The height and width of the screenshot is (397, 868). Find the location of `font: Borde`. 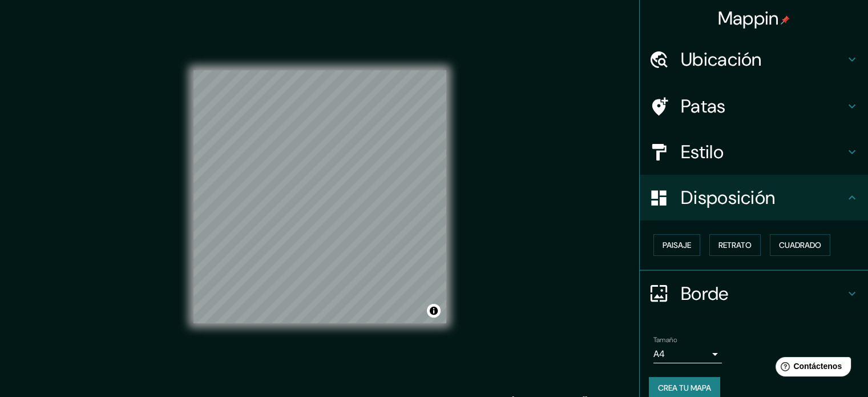

font: Borde is located at coordinates (705, 293).